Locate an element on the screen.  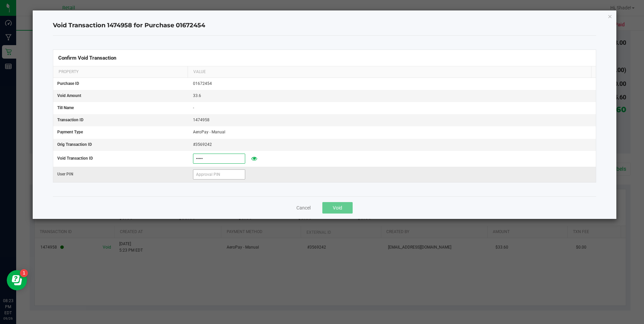
span: 33.6 is located at coordinates (197, 96).